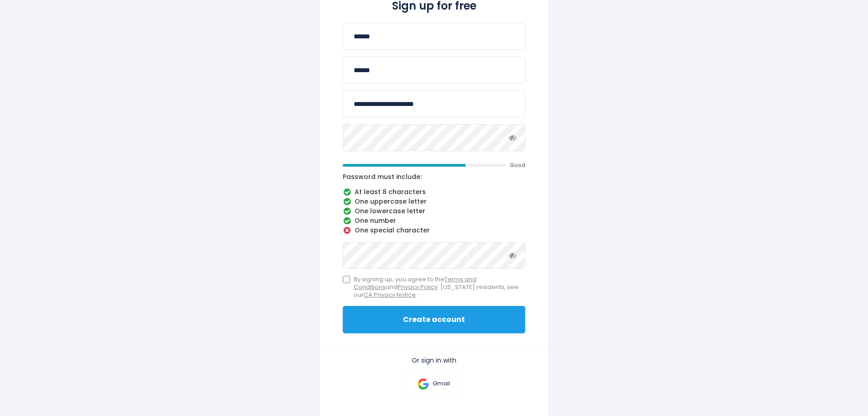 This screenshot has width=868, height=416. Describe the element at coordinates (415, 283) in the screenshot. I see `a: Terms and Conditions` at that location.